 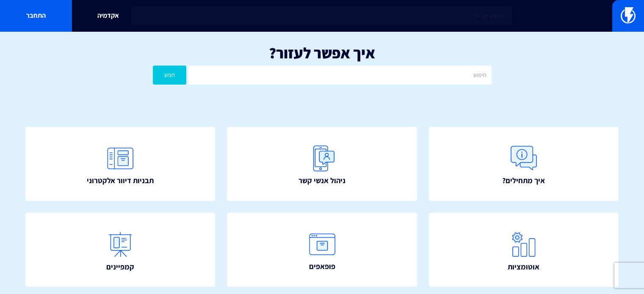 I want to click on a: פופאפים, so click(x=322, y=249).